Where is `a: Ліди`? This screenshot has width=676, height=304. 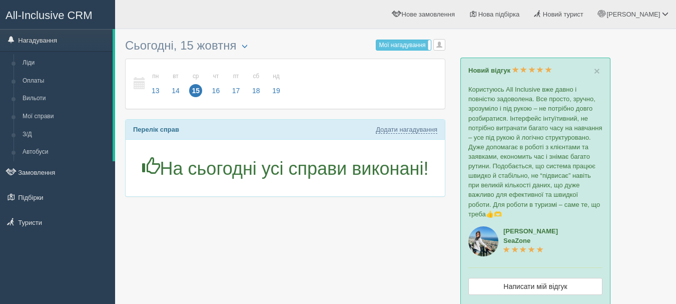 a: Ліди is located at coordinates (65, 63).